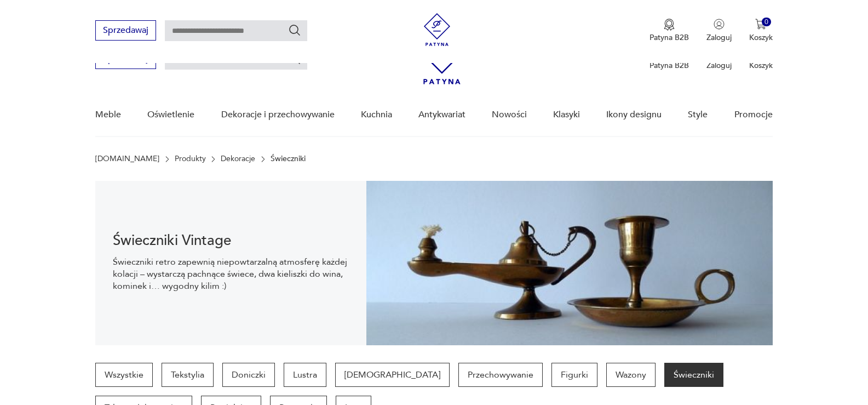 The image size is (868, 405). What do you see at coordinates (171, 114) in the screenshot?
I see `a: Oświetlenie` at bounding box center [171, 114].